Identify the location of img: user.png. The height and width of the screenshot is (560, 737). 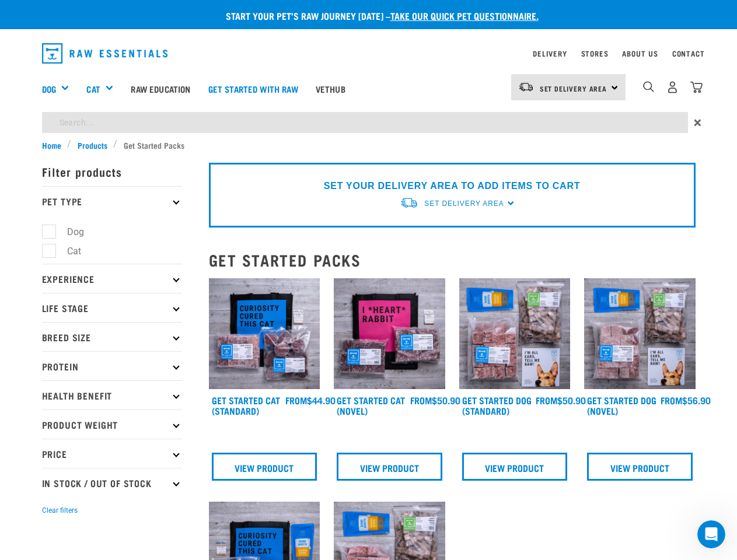
(672, 87).